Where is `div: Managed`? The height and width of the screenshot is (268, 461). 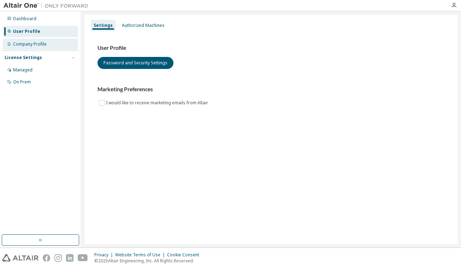 div: Managed is located at coordinates (23, 70).